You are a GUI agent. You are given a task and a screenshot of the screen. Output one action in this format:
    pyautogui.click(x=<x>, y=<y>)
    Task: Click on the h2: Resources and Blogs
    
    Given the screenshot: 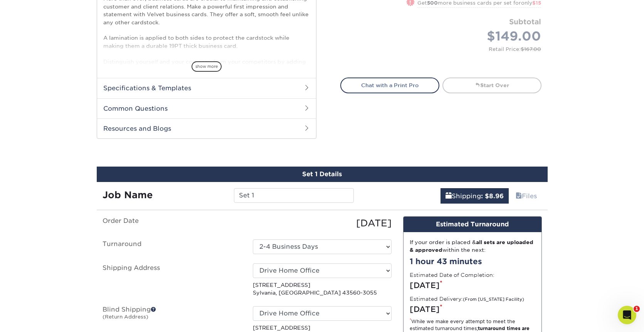 What is the action you would take?
    pyautogui.click(x=206, y=129)
    